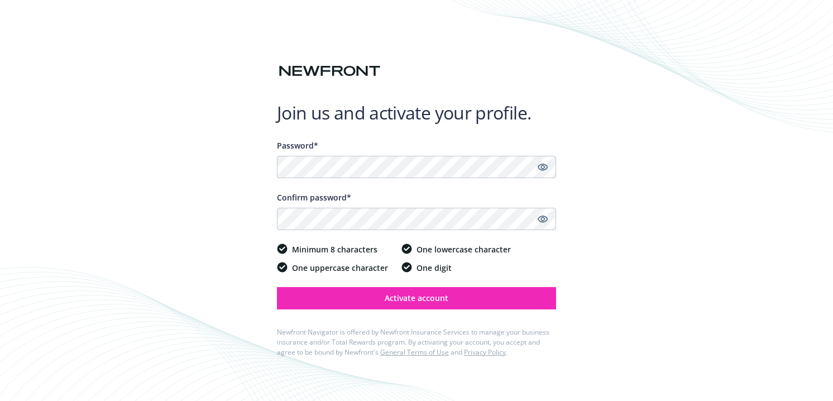 The image size is (833, 401). Describe the element at coordinates (485, 352) in the screenshot. I see `a: Privacy Policy` at that location.